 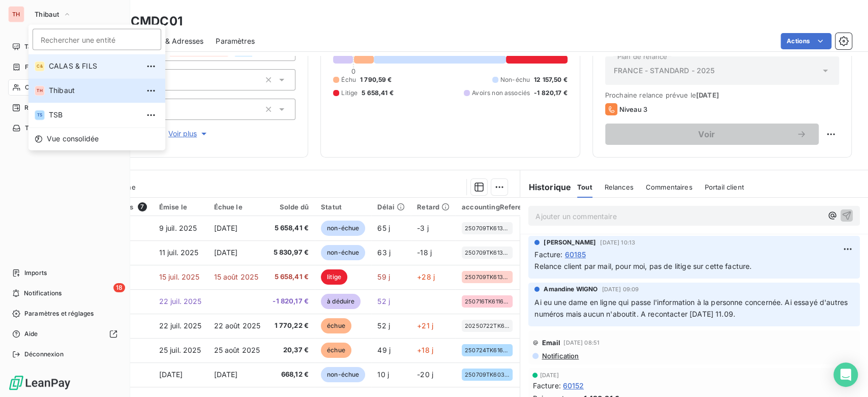 I want to click on span: 60152, so click(x=574, y=385).